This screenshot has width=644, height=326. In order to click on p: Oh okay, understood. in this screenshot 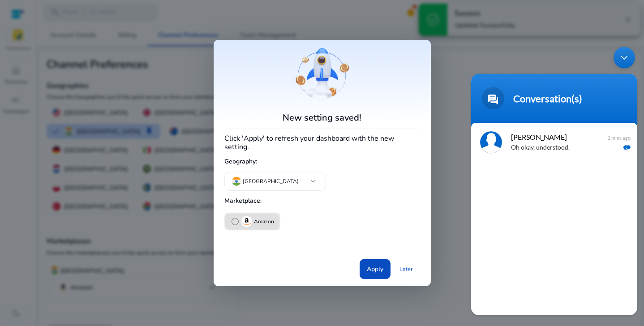, I will do `click(101, 106)`.